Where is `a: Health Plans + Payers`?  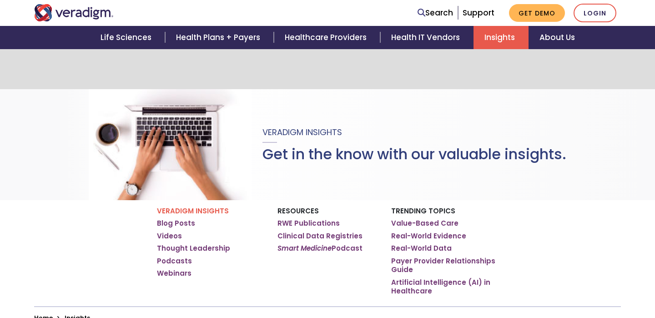 a: Health Plans + Payers is located at coordinates (219, 37).